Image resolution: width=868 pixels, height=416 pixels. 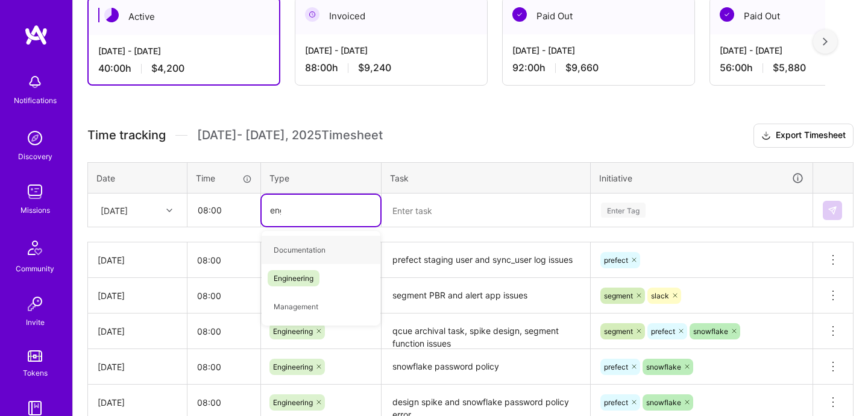 I want to click on img: logo, so click(x=36, y=35).